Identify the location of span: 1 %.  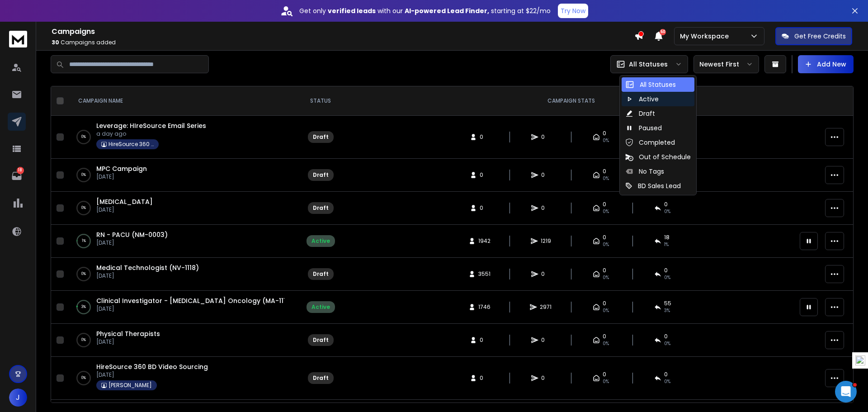
(667, 244).